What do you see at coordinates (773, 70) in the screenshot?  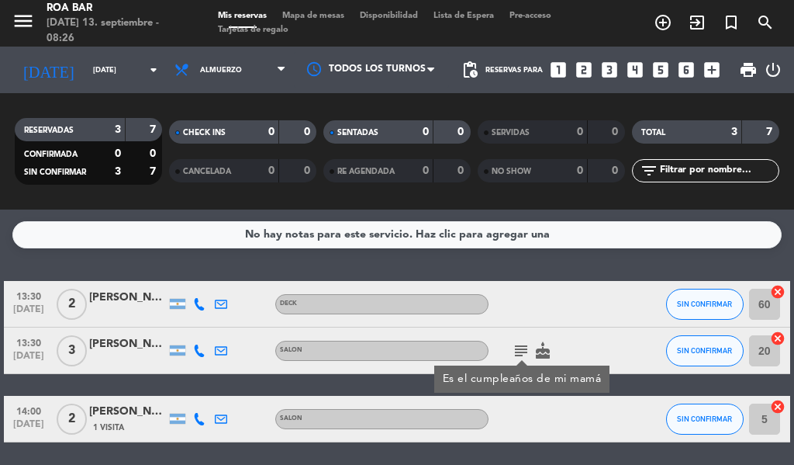 I see `div: LOG OUT` at bounding box center [773, 70].